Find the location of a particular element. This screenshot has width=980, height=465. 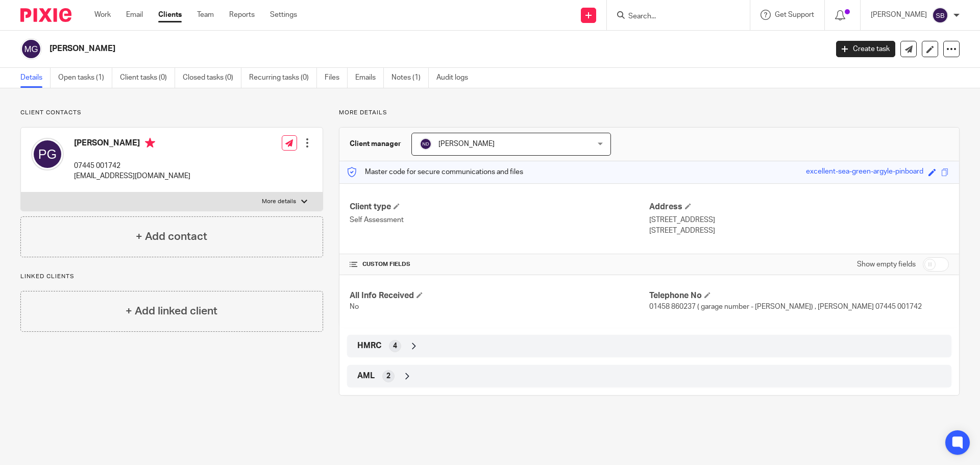

a: Client tasks (0) is located at coordinates (148, 78).